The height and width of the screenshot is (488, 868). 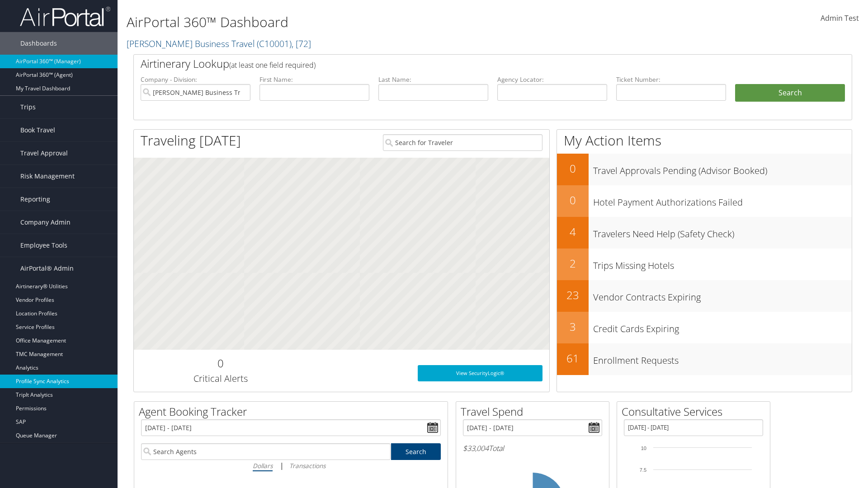 I want to click on h3: Enrollment Requests, so click(x=722, y=358).